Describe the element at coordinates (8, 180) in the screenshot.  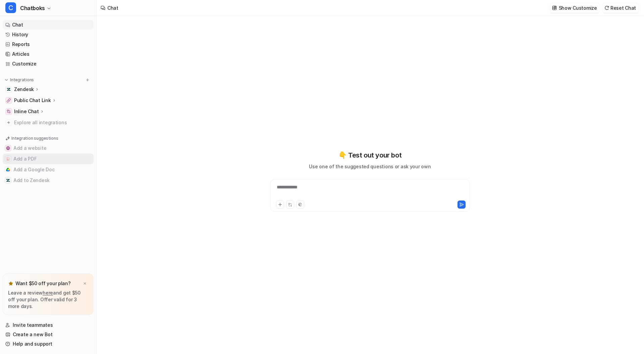
I see `img: Add to Zendesk` at that location.